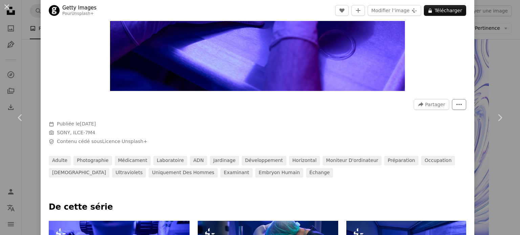 This screenshot has width=520, height=235. What do you see at coordinates (60, 161) in the screenshot?
I see `a: adulte` at bounding box center [60, 161].